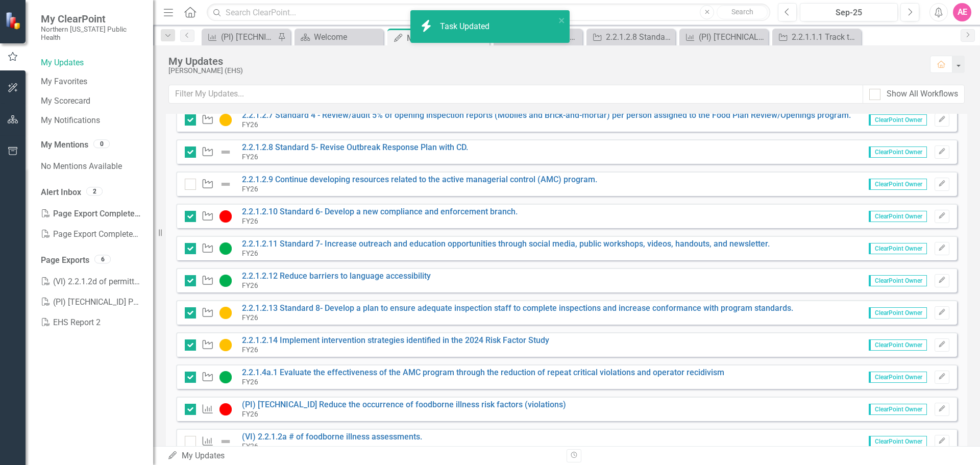 The height and width of the screenshot is (465, 980). I want to click on a: 2.2.1.4a.1 Evaluate the effectiveness of the AMC program through the reduction of repeat critical..., so click(483, 372).